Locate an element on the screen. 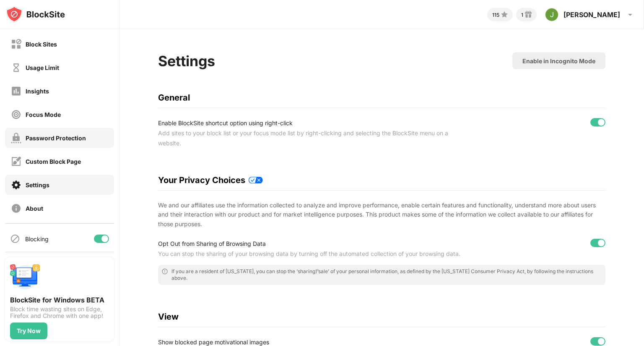  img: privacy-policy-updates.svg is located at coordinates (256, 180).